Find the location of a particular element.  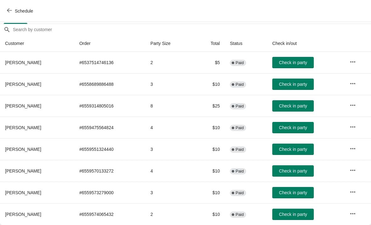

td: $25 is located at coordinates (209, 106).